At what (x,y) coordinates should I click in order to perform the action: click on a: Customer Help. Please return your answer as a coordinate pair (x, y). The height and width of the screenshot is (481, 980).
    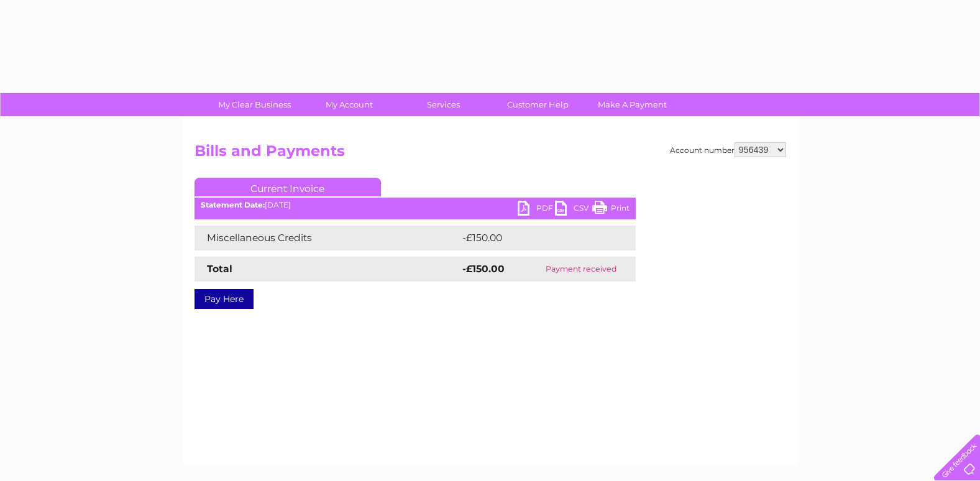
    Looking at the image, I should click on (538, 105).